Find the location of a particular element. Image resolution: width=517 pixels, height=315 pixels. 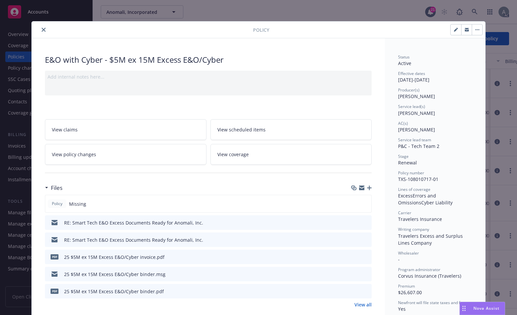

span: View coverage is located at coordinates (233, 154).